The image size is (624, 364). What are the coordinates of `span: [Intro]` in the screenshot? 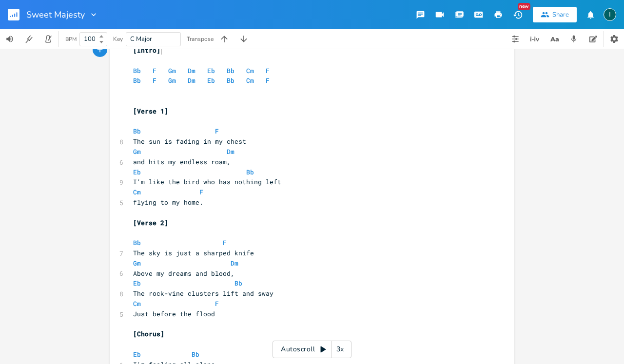 It's located at (147, 50).